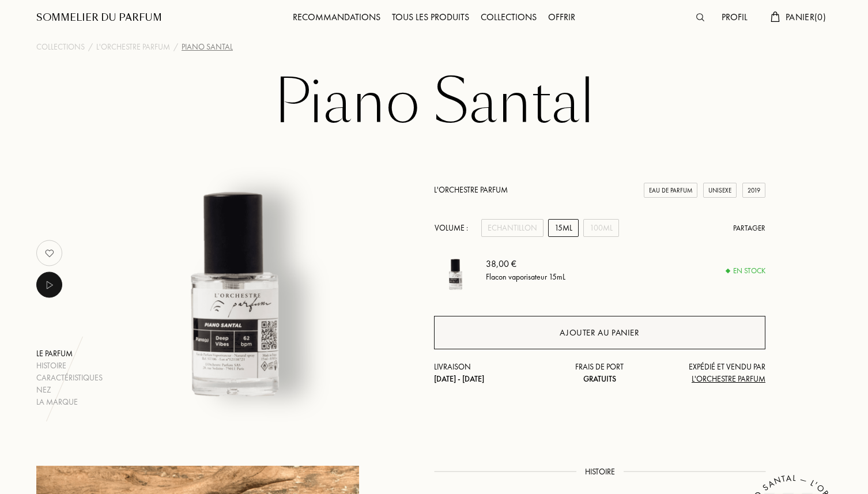 The width and height of the screenshot is (868, 494). Describe the element at coordinates (670, 191) in the screenshot. I see `div: Eau de Parfum` at that location.